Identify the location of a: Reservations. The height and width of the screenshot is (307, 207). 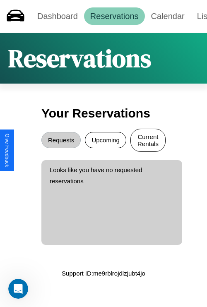
(114, 16).